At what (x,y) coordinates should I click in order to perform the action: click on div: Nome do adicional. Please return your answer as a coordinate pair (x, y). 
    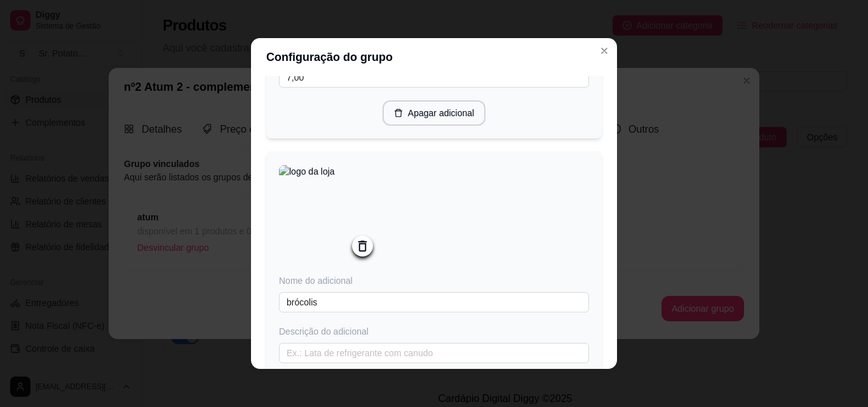
    Looking at the image, I should click on (434, 281).